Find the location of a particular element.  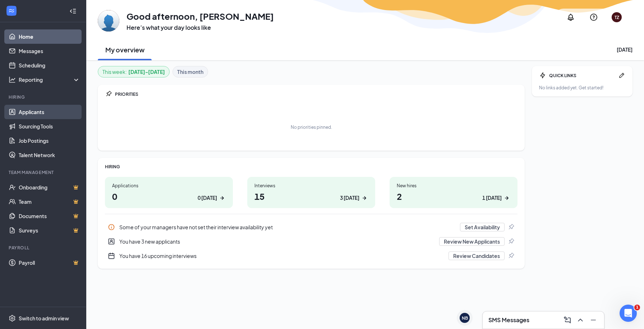

a: PayrollCrown is located at coordinates (49, 263).